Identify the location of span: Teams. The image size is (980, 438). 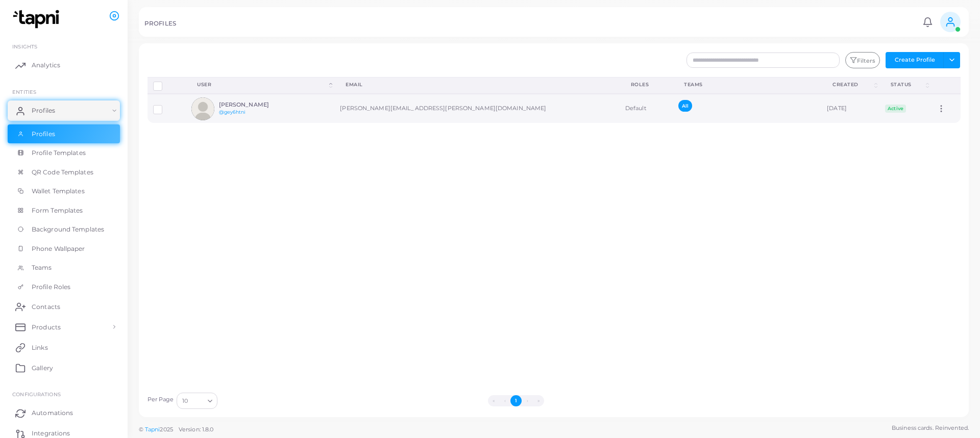
(42, 268).